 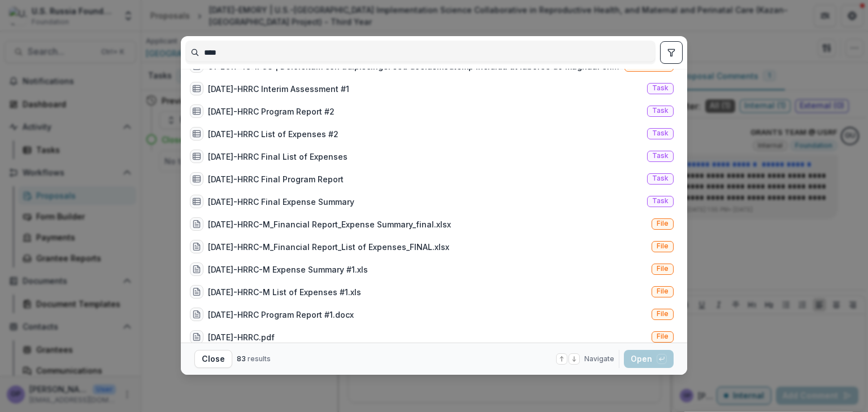 What do you see at coordinates (648, 359) in the screenshot?
I see `button: Open` at bounding box center [648, 359].